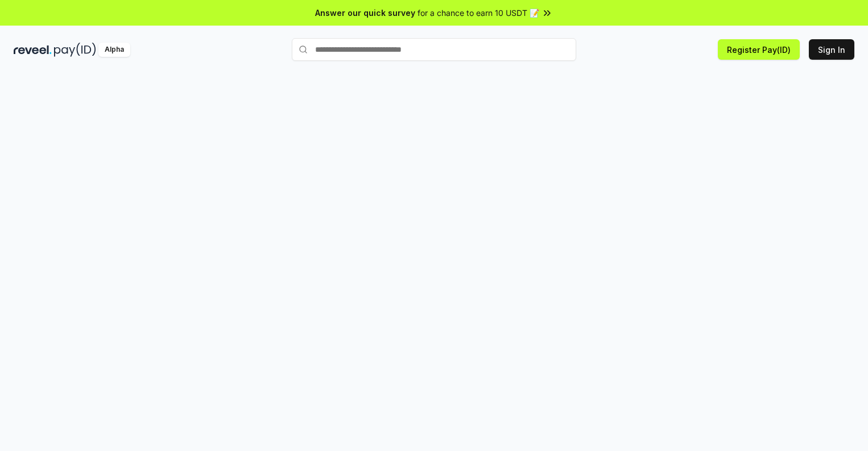  I want to click on button: Sign In, so click(832, 49).